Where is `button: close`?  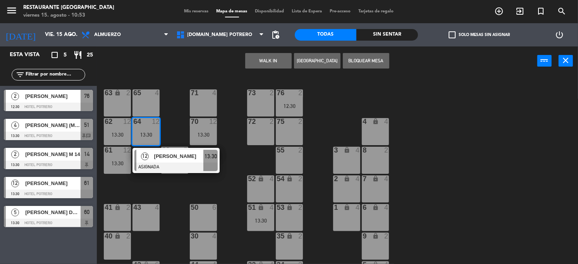
button: close is located at coordinates (565, 61).